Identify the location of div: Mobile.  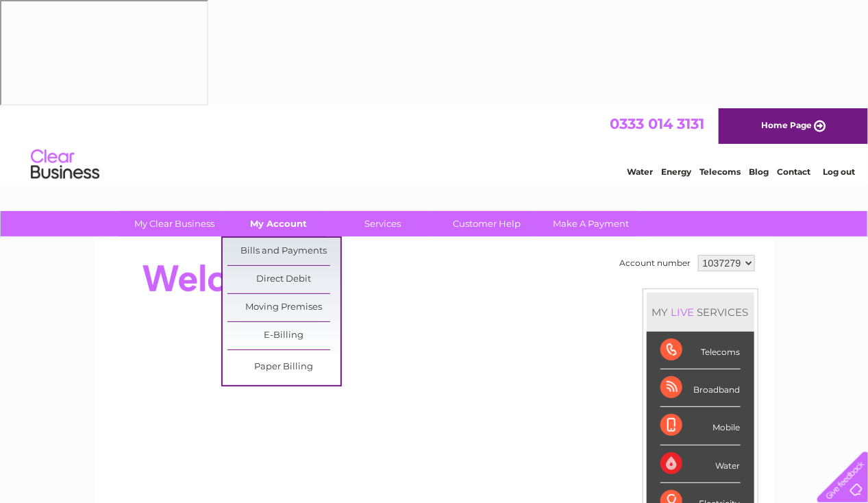
(700, 426).